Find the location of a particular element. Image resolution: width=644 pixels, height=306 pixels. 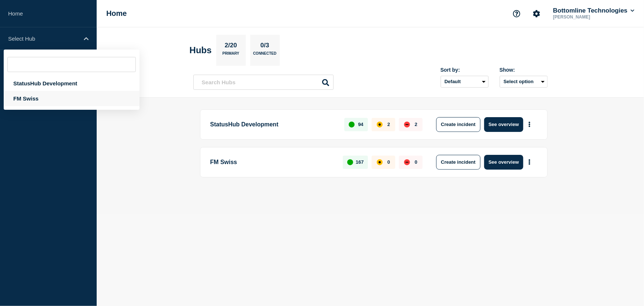

p: 167 is located at coordinates (360, 162).